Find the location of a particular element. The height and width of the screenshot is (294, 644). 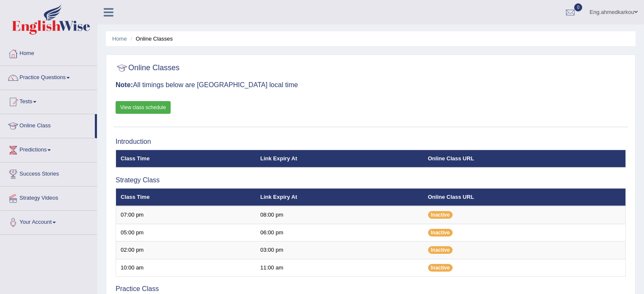

a: Practice Questions is located at coordinates (49, 77).